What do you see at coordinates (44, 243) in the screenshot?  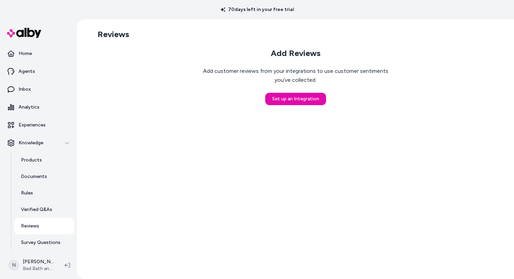 I see `a: Survey Questions` at bounding box center [44, 243].